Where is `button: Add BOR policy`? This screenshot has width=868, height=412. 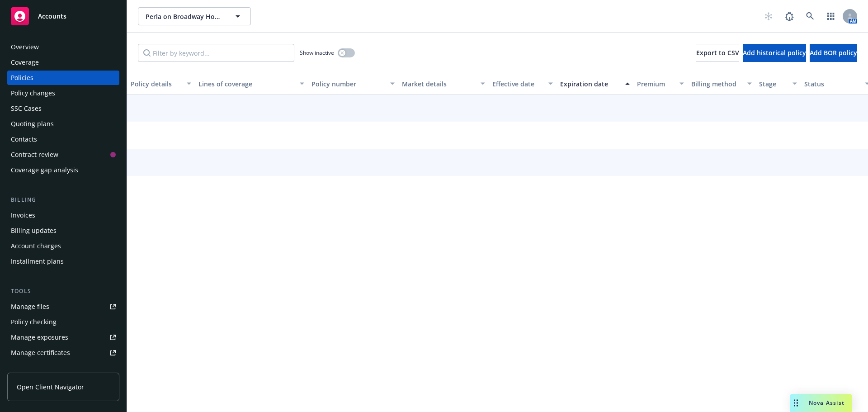
button: Add BOR policy is located at coordinates (833, 53).